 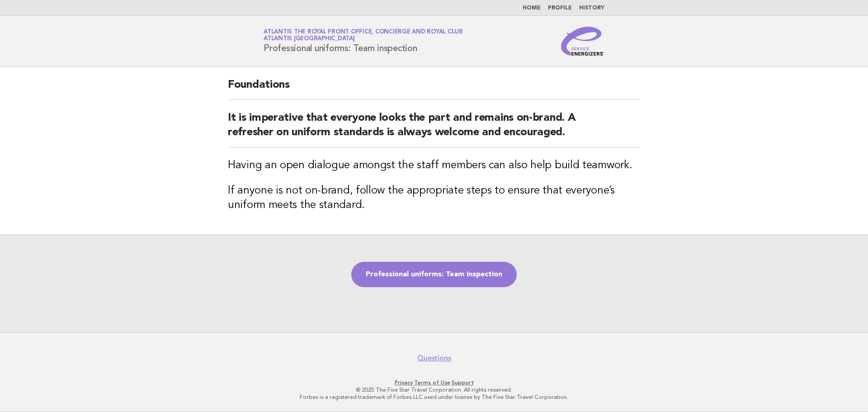 I want to click on a: Privacy, so click(x=404, y=382).